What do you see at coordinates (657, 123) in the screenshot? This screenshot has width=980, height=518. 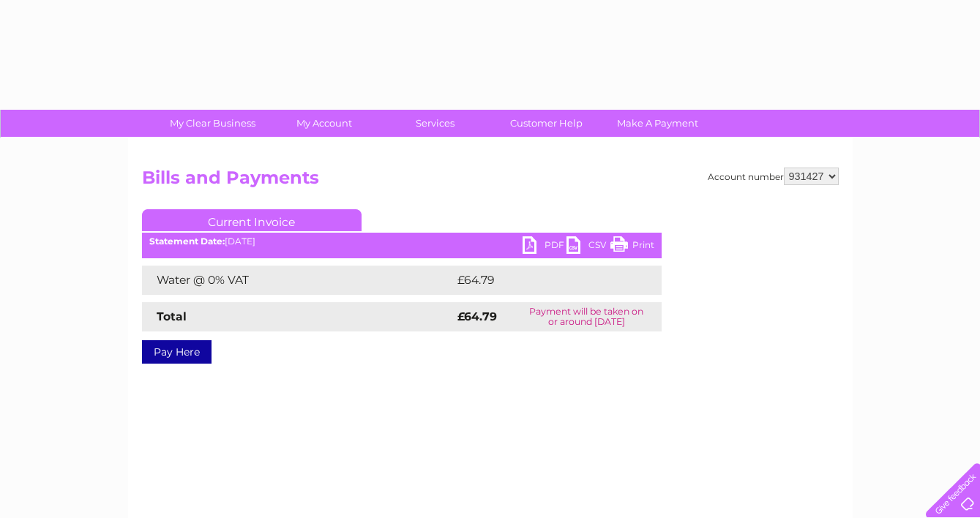 I see `a: Make A Payment` at bounding box center [657, 123].